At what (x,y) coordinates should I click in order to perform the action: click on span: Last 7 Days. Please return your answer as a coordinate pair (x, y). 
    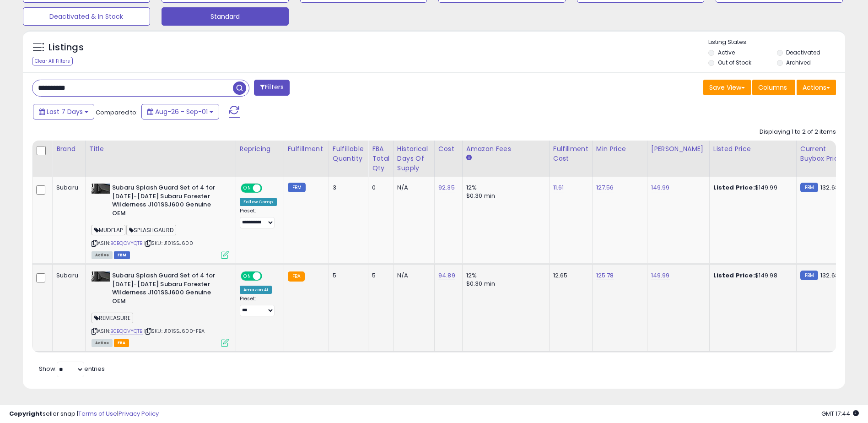
    Looking at the image, I should click on (64, 112).